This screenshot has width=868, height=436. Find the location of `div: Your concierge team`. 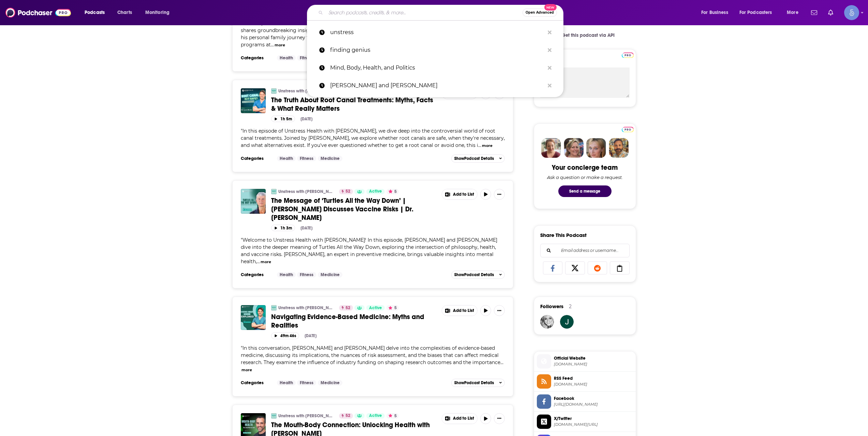

div: Your concierge team is located at coordinates (585, 168).